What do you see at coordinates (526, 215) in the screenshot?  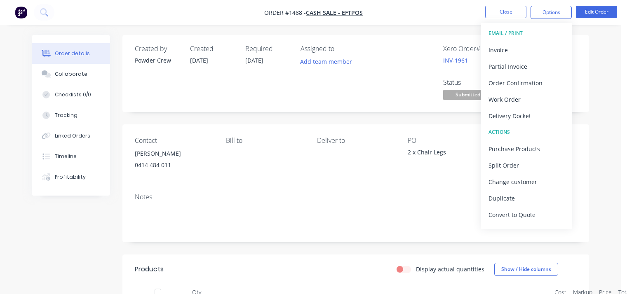 I see `div: Convert to Quote` at bounding box center [526, 215].